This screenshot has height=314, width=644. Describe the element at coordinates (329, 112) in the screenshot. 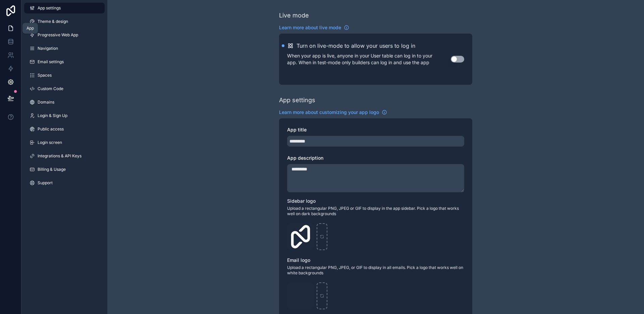

I see `span: Learn more about customizing your app logo` at that location.